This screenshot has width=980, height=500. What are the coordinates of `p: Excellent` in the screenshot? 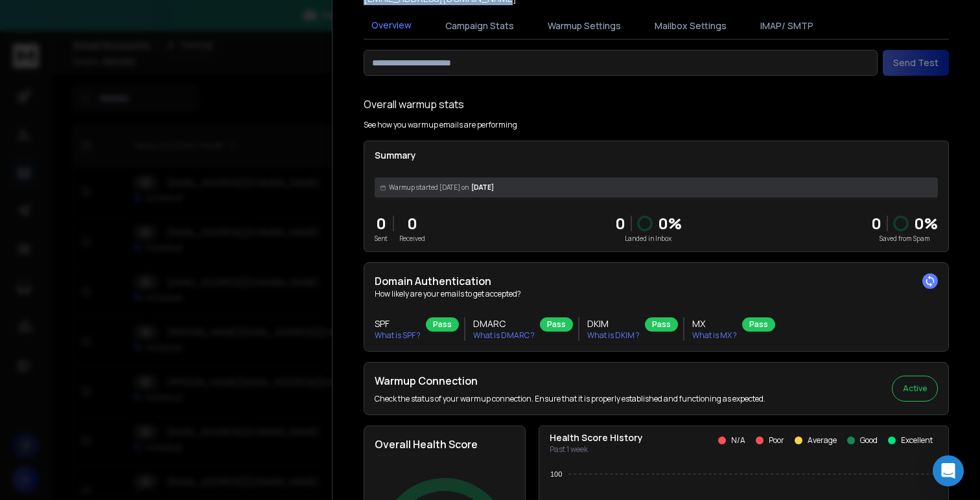 It's located at (916, 441).